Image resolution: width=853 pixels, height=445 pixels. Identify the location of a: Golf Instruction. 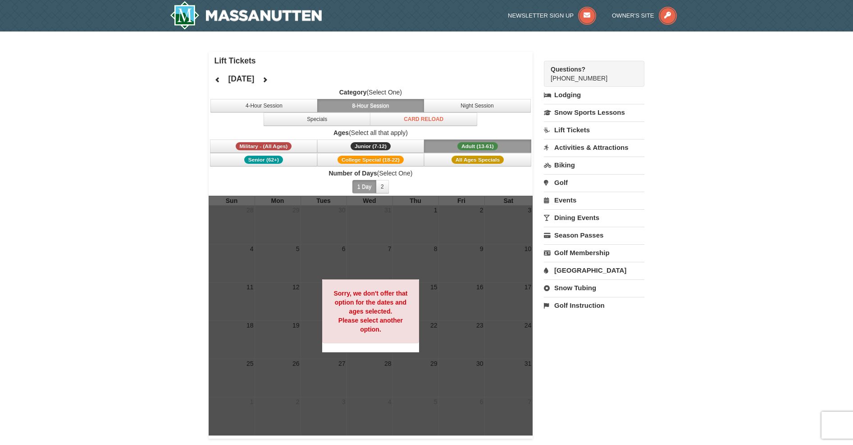
(594, 305).